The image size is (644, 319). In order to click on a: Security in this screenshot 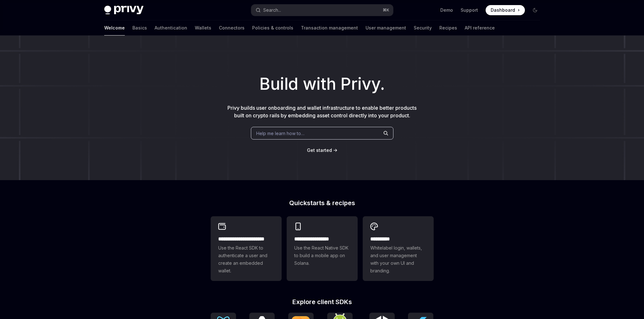, I will do `click(423, 28)`.